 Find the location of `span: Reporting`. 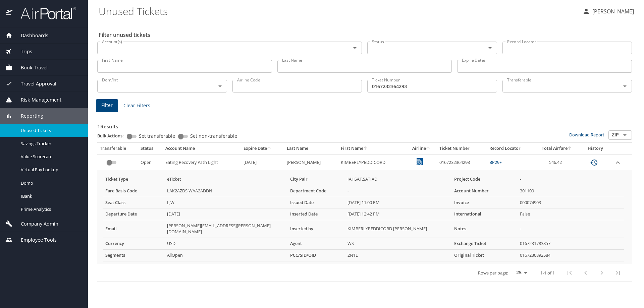

span: Reporting is located at coordinates (28, 116).